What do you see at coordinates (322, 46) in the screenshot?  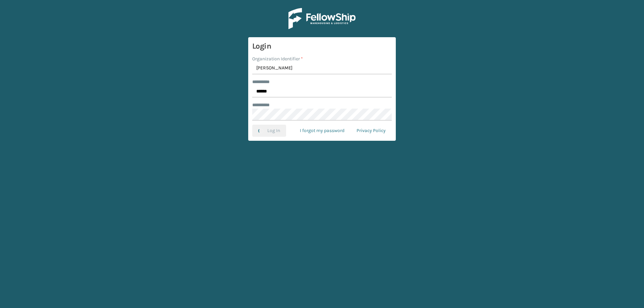 I see `h3: Login` at bounding box center [322, 46].